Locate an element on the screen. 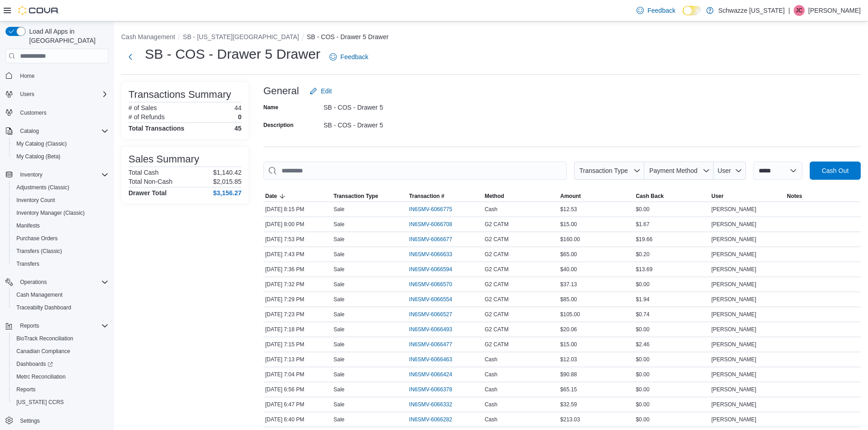  p: 44 is located at coordinates (238, 108).